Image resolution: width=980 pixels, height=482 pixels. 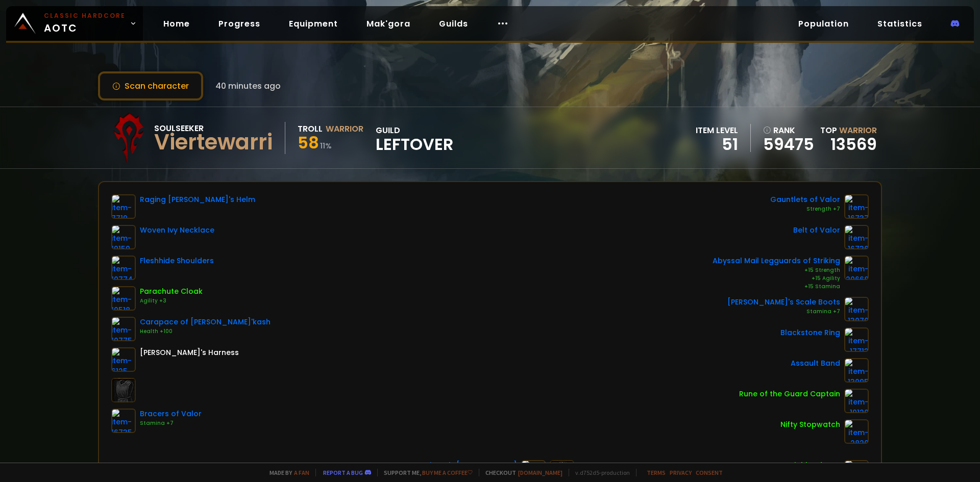 I want to click on div: Blackstone Ring, so click(x=809, y=333).